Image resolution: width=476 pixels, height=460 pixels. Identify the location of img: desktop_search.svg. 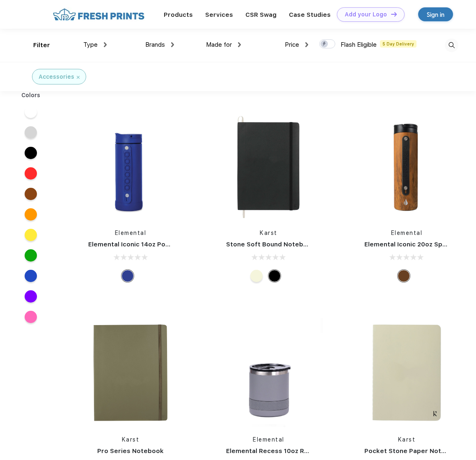
(451, 45).